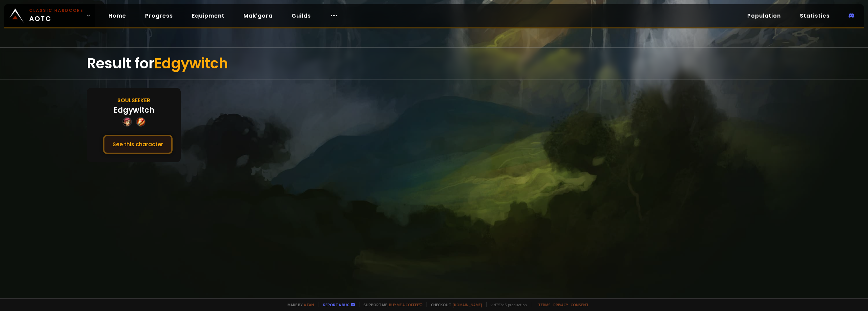 The width and height of the screenshot is (868, 311). I want to click on span: Checkout, so click(454, 305).